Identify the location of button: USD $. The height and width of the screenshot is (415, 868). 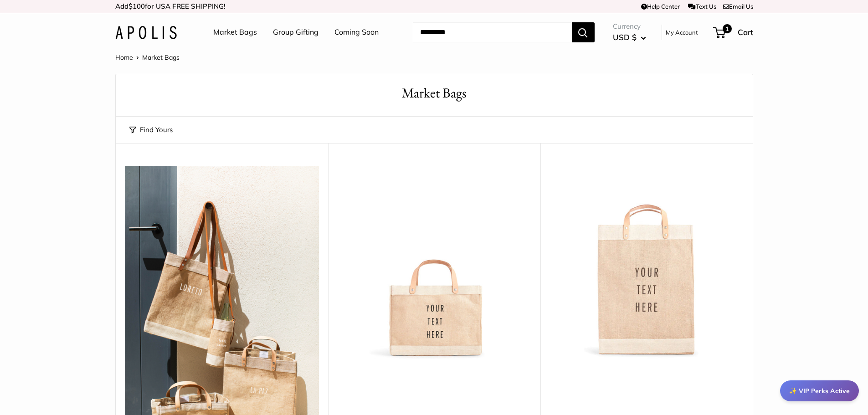
(629, 37).